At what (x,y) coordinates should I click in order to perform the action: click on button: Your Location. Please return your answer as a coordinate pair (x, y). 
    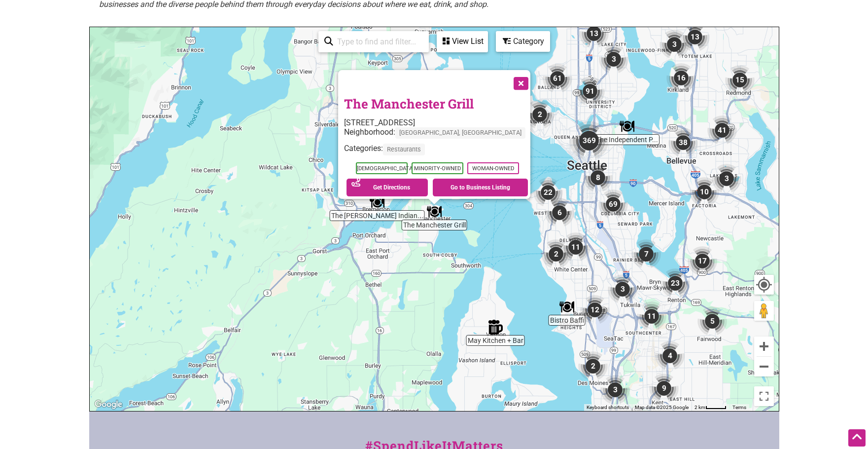
    Looking at the image, I should click on (764, 285).